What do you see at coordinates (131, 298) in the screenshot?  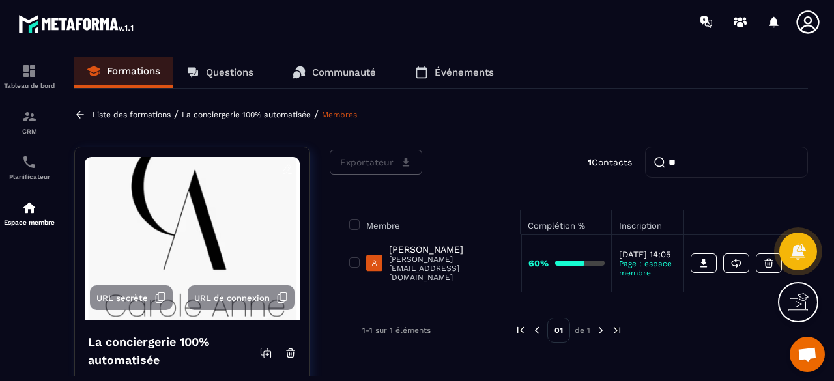 I see `button: URL secrète` at bounding box center [131, 298].